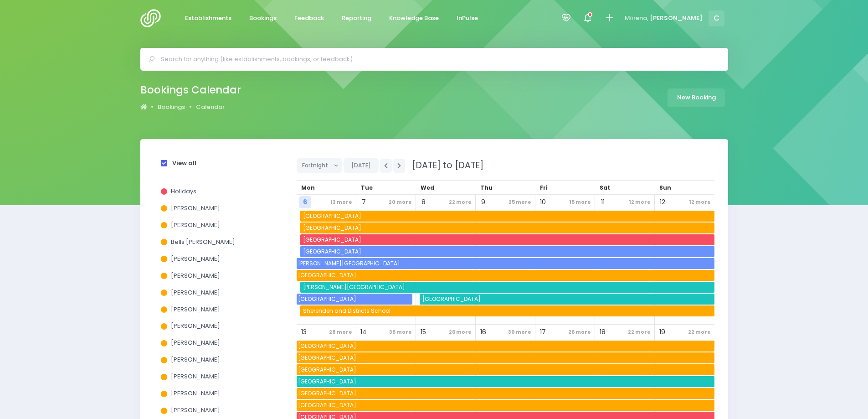  What do you see at coordinates (520, 202) in the screenshot?
I see `span: 25 more` at bounding box center [520, 202].